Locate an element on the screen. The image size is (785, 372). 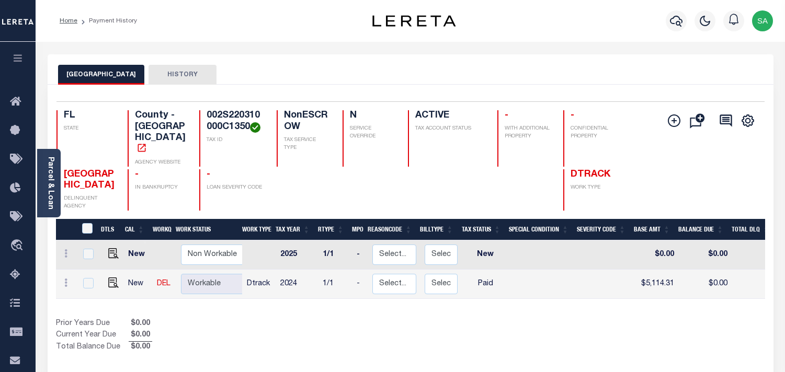
td: Paid is located at coordinates (485, 285).